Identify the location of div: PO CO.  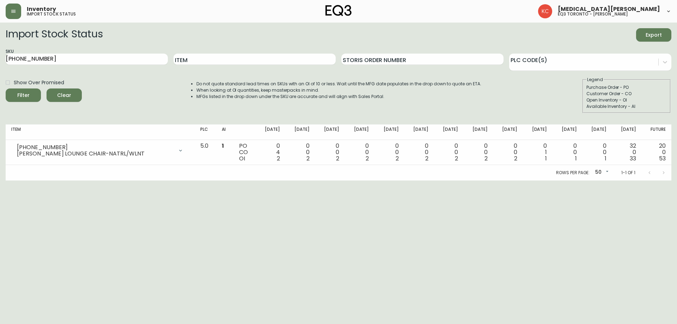
(245, 152).